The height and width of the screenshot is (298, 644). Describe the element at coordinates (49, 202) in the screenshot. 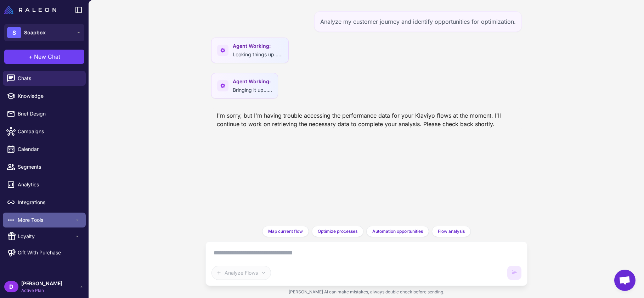

I see `span: Integrations` at that location.